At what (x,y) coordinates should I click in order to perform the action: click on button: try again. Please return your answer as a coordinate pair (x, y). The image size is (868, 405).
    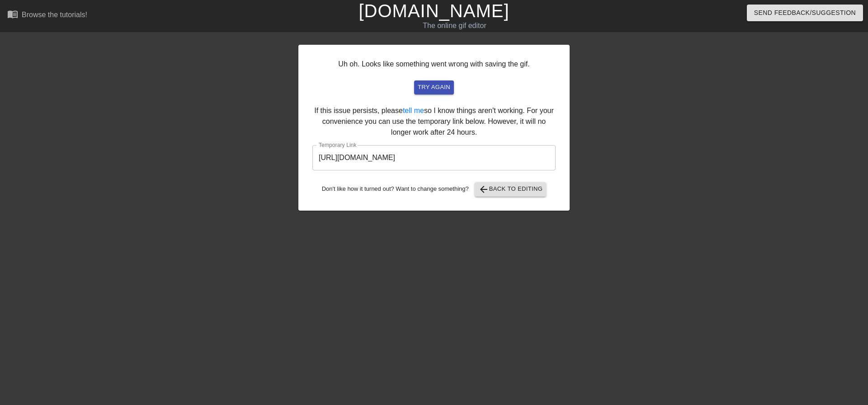
    Looking at the image, I should click on (434, 88).